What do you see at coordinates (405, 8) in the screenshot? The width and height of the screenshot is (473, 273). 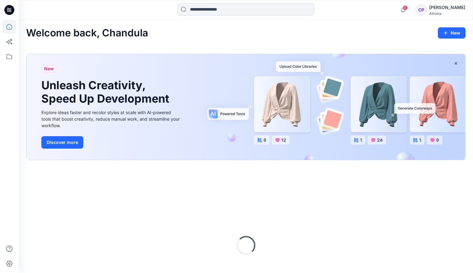 I see `span: 6` at bounding box center [405, 8].